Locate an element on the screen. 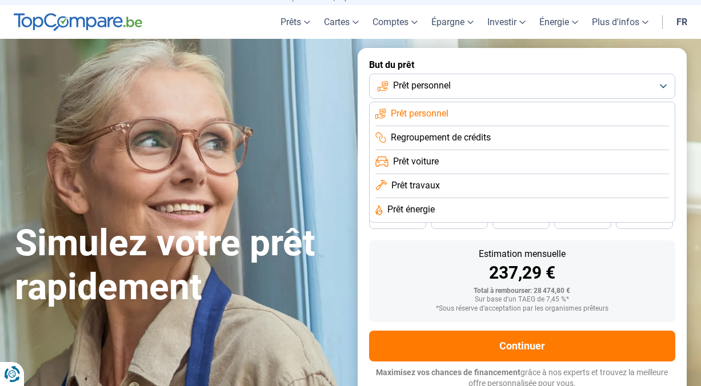  label: But du prêt is located at coordinates (522, 65).